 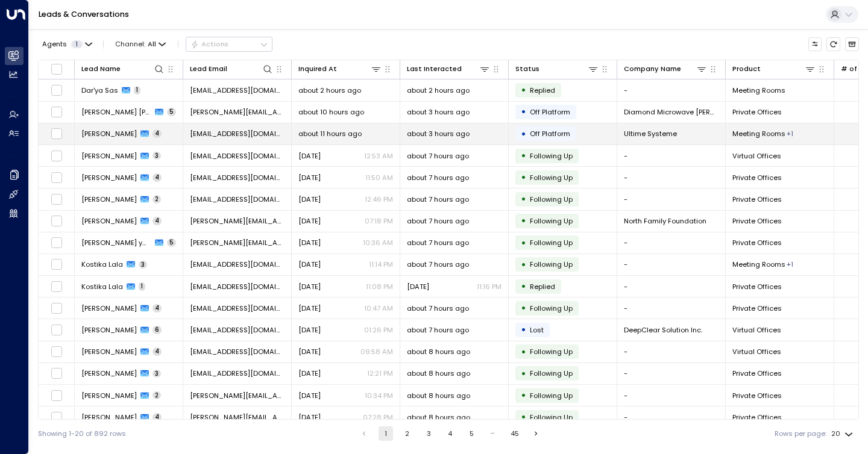 I want to click on button: Channel:All, so click(x=140, y=44).